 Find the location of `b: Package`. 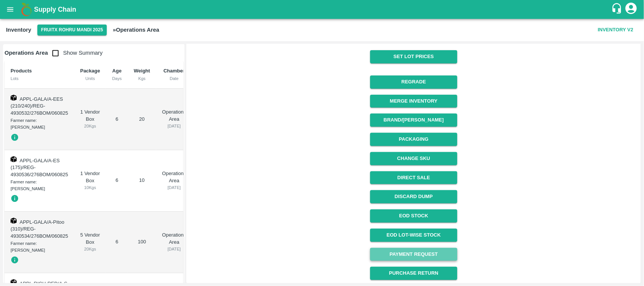

b: Package is located at coordinates (90, 71).